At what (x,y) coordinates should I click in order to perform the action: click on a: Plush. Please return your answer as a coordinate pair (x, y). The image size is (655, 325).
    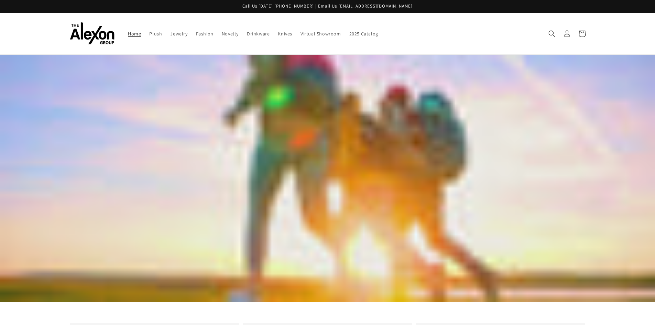
    Looking at the image, I should click on (155, 34).